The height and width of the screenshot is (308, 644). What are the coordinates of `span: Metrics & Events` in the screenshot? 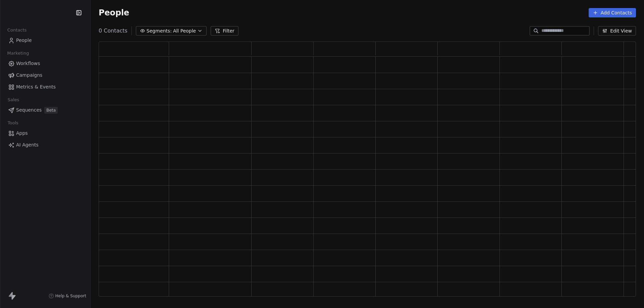 It's located at (36, 87).